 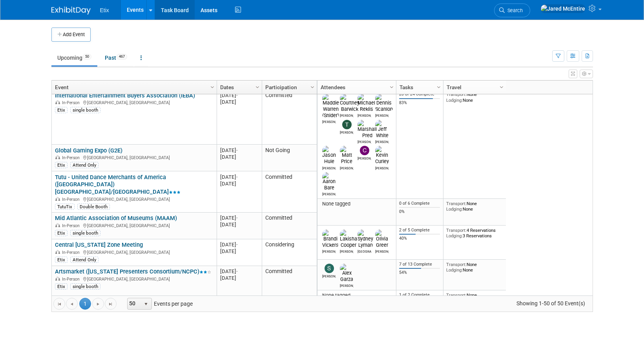 I want to click on a: Search, so click(x=512, y=10).